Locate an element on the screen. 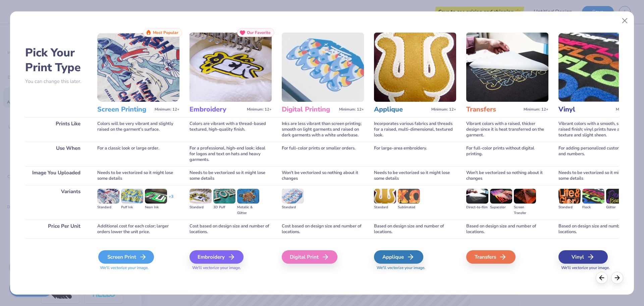  div: Digital Print is located at coordinates (310, 257).